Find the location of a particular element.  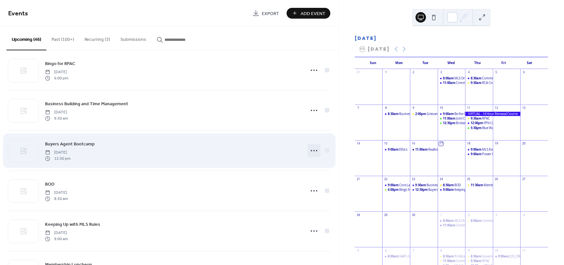

a: BOD is located at coordinates (50, 184).